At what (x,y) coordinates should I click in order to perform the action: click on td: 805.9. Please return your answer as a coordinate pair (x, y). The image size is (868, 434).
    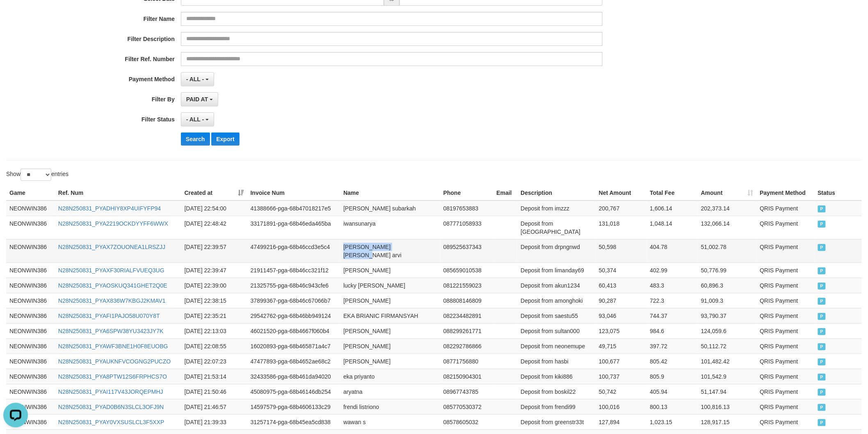
    Looking at the image, I should click on (672, 376).